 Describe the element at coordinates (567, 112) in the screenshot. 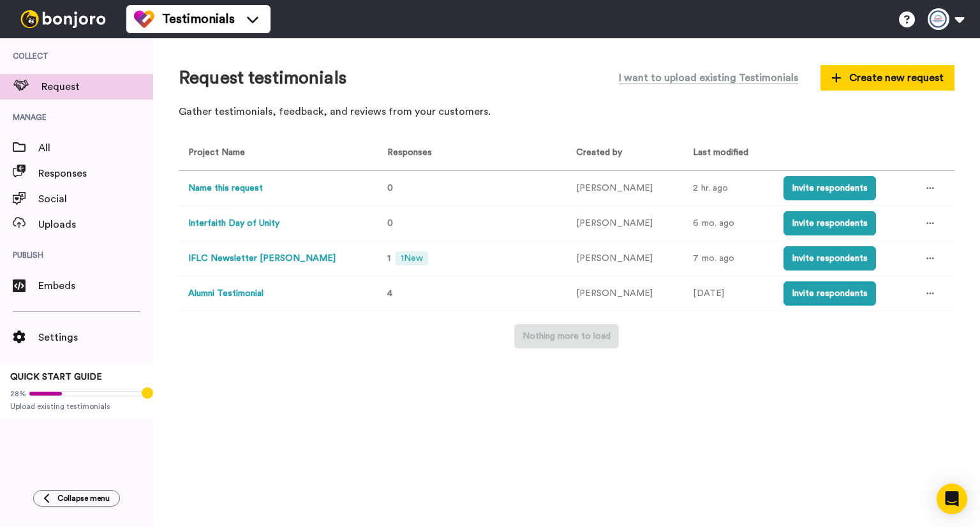

I see `p: Gather testimonials, feedback, and reviews from your customers.` at that location.